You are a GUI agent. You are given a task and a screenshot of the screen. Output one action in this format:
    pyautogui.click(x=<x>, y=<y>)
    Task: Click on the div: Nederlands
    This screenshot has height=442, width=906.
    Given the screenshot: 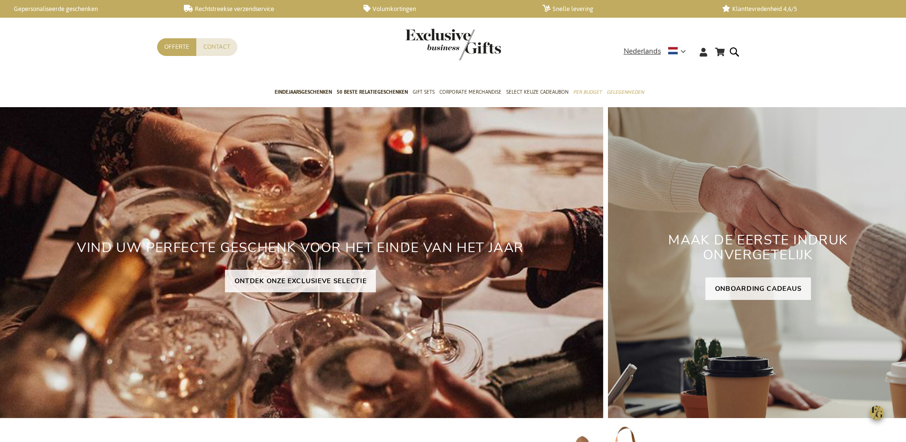 What is the action you would take?
    pyautogui.click(x=658, y=51)
    